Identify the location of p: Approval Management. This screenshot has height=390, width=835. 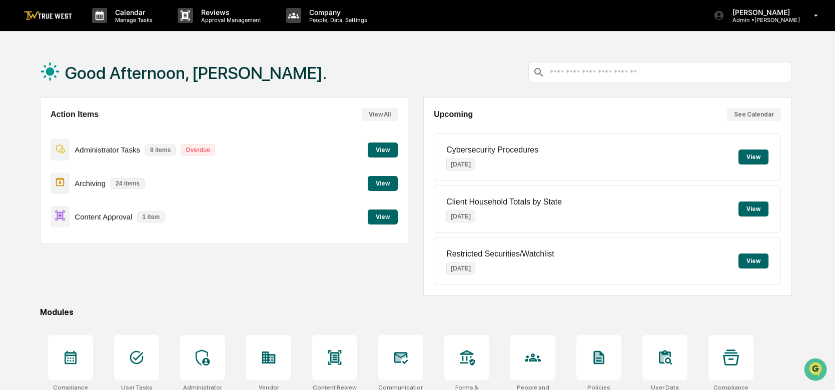
(230, 20).